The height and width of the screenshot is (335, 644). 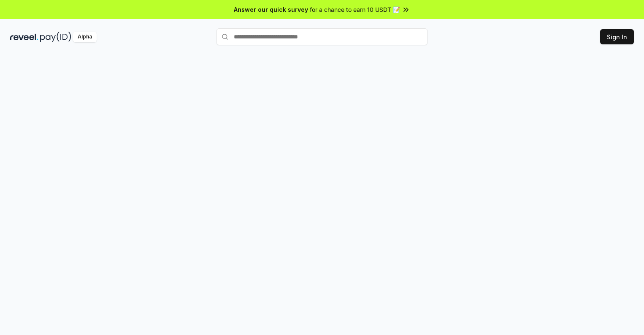 What do you see at coordinates (24, 36) in the screenshot?
I see `img: reveel_dark` at bounding box center [24, 36].